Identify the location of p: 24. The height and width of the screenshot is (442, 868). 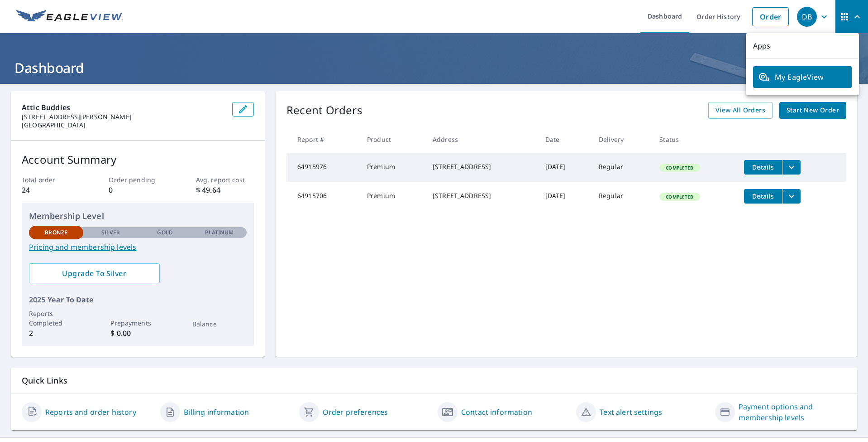
(51, 190).